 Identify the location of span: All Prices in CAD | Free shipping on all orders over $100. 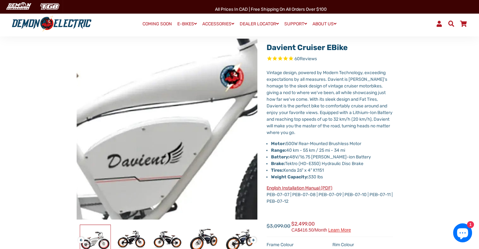
(270, 9).